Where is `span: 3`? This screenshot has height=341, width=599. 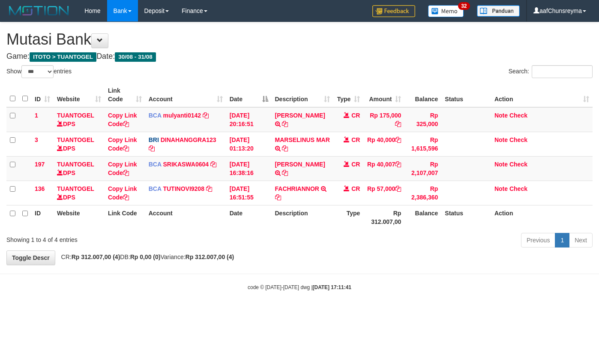
span: 3 is located at coordinates (36, 140).